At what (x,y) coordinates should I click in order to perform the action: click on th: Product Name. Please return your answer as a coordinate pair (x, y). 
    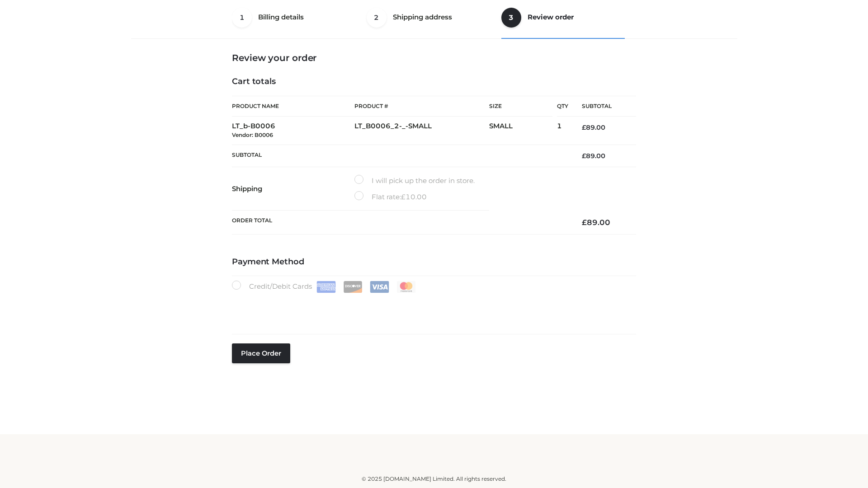
    Looking at the image, I should click on (293, 106).